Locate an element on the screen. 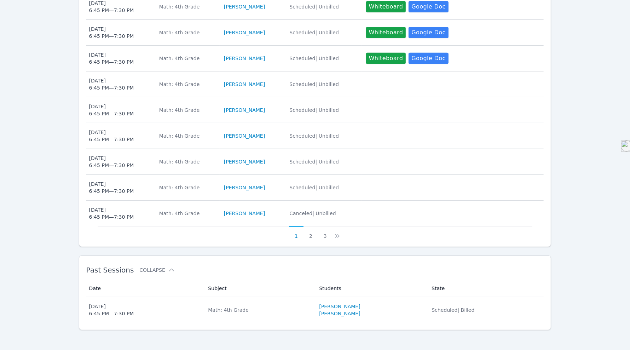 The image size is (630, 350). th: Date is located at coordinates (145, 288).